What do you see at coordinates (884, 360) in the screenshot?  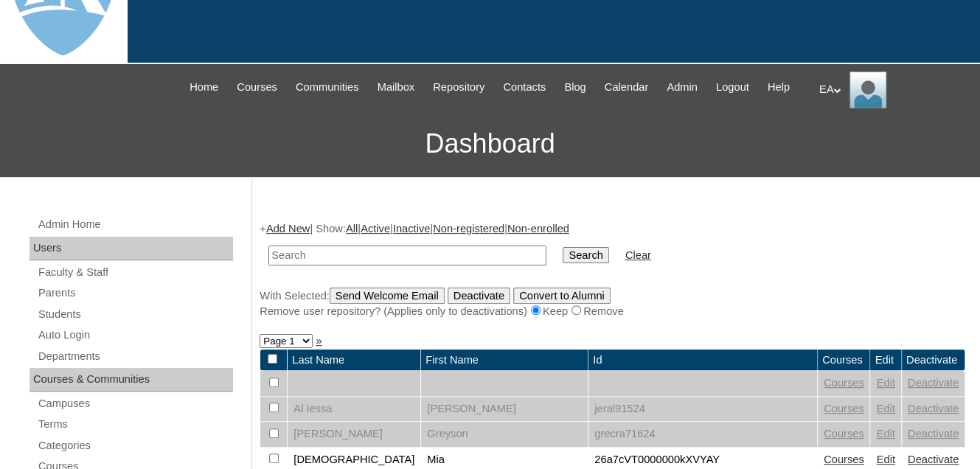 I see `td: Edit` at bounding box center [884, 360].